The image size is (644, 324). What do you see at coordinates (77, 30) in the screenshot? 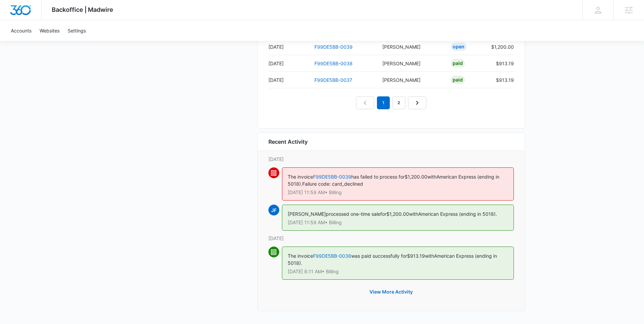
I see `a: Settings` at bounding box center [77, 30].